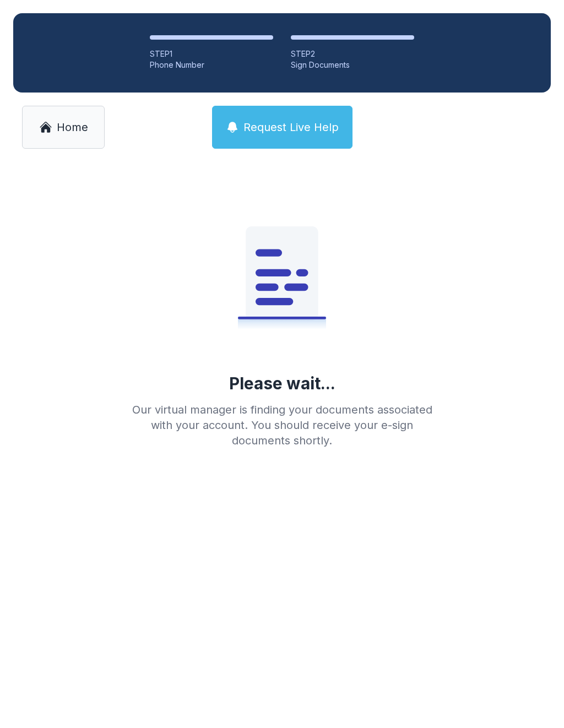 The image size is (564, 728). Describe the element at coordinates (282, 384) in the screenshot. I see `div: Please wait...` at that location.